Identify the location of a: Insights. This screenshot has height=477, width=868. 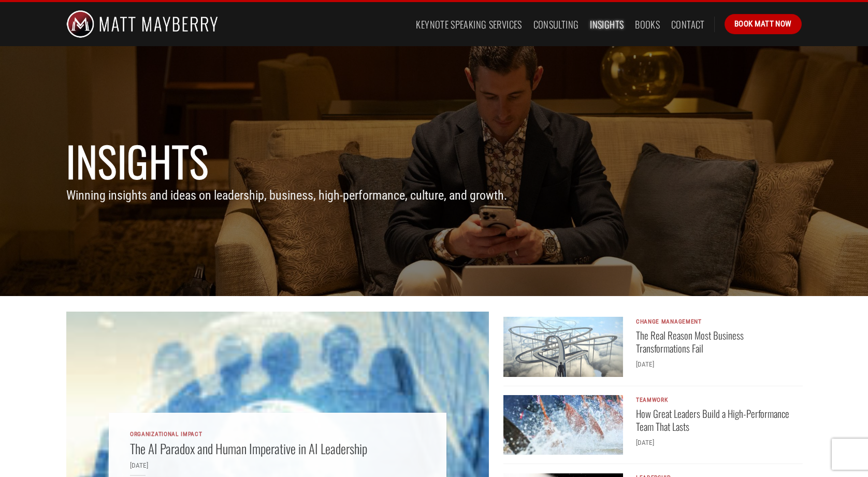
(607, 25).